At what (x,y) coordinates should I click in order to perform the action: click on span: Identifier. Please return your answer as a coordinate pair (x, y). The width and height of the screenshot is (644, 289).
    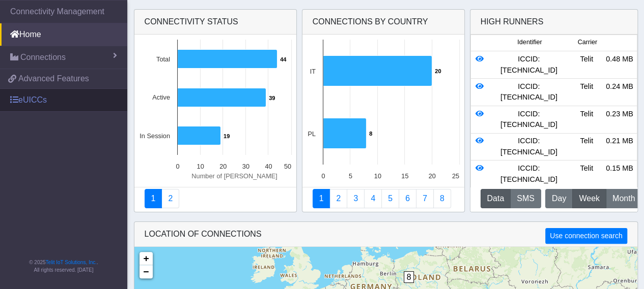
    Looking at the image, I should click on (529, 42).